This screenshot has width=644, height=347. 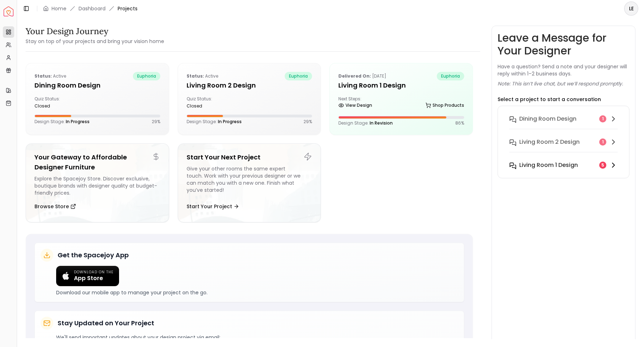 I want to click on p: Have a question? Send a note and your designer will reply within 1–2 business days., so click(x=564, y=70).